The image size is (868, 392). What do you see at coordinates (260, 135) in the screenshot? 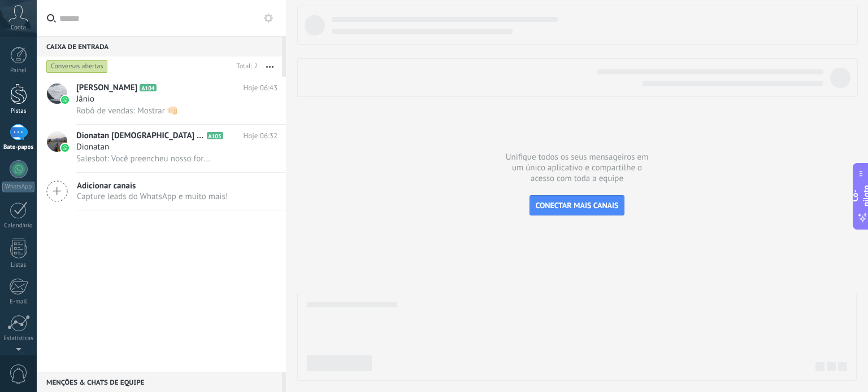
I see `font: Hoje 06:32` at bounding box center [260, 135].